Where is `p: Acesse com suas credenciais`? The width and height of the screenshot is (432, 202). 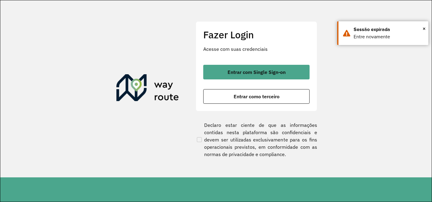
p: Acesse com suas credenciais is located at coordinates (257, 49).